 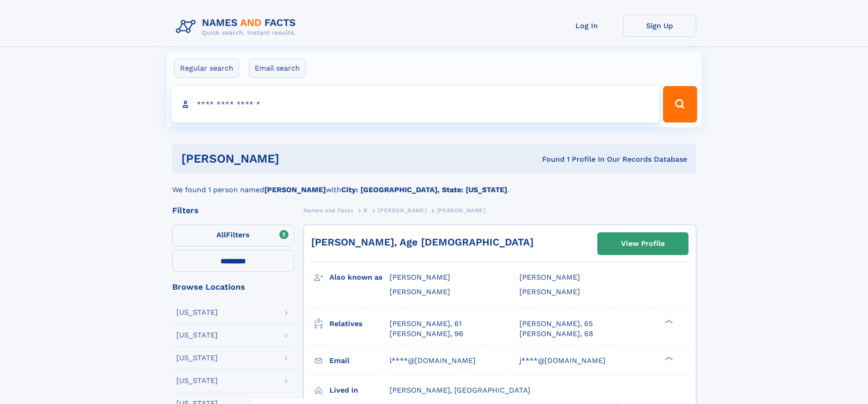 What do you see at coordinates (586, 25) in the screenshot?
I see `a: Log In` at bounding box center [586, 25].